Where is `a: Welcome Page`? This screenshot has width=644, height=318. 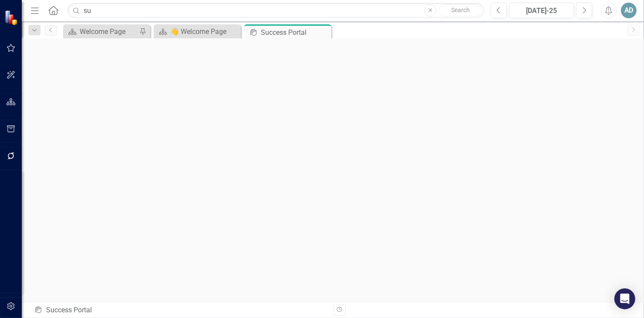
a: Welcome Page is located at coordinates (101, 31).